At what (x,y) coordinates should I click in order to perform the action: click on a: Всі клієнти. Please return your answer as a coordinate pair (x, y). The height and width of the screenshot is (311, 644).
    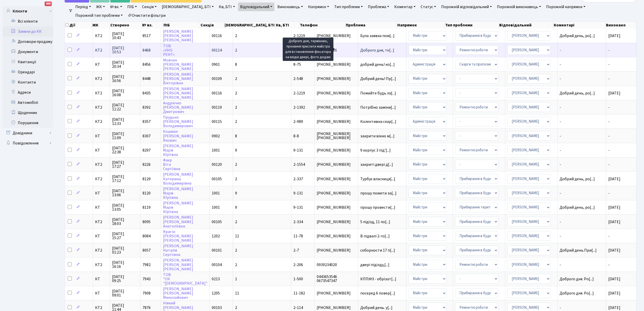
    Looking at the image, I should click on (28, 21).